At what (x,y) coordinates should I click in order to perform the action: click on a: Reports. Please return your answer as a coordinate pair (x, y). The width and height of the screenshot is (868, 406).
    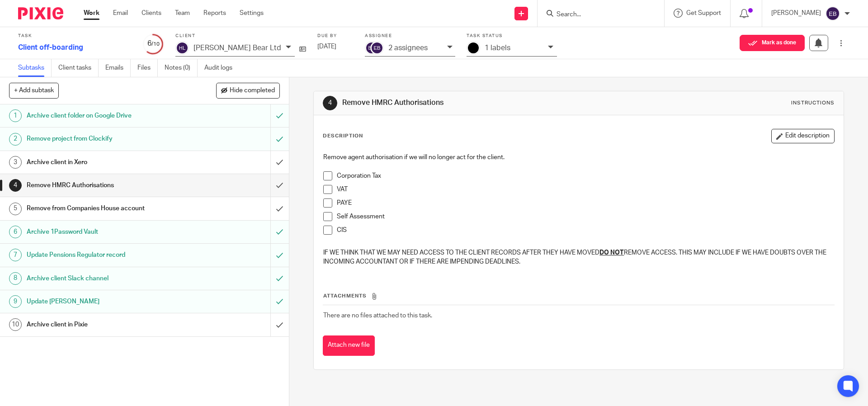
    Looking at the image, I should click on (214, 13).